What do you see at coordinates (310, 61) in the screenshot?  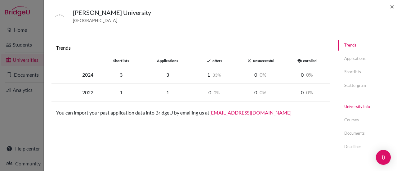 I see `span: enrolled` at bounding box center [310, 61].